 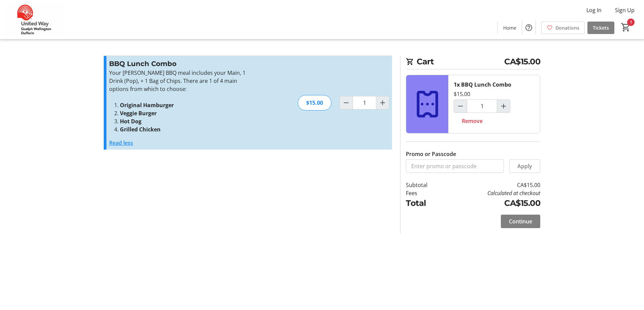 What do you see at coordinates (426, 193) in the screenshot?
I see `td: Fees` at bounding box center [426, 193].